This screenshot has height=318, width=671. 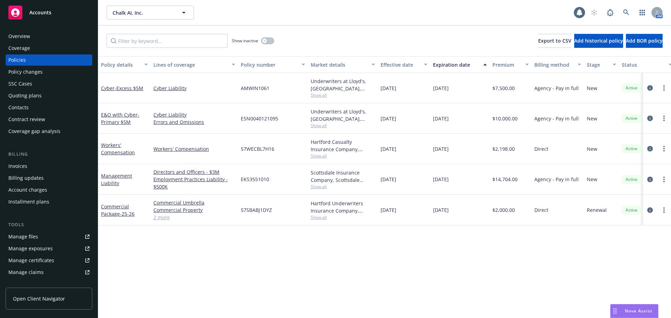 I want to click on button: Add BOR policy, so click(x=644, y=41).